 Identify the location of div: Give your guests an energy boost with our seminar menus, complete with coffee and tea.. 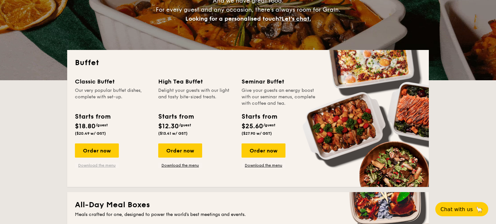
(279, 97).